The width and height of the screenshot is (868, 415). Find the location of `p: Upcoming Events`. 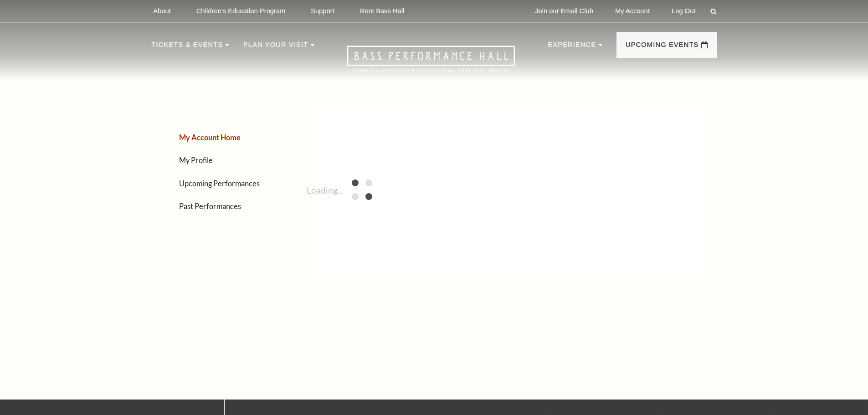

p: Upcoming Events is located at coordinates (662, 47).